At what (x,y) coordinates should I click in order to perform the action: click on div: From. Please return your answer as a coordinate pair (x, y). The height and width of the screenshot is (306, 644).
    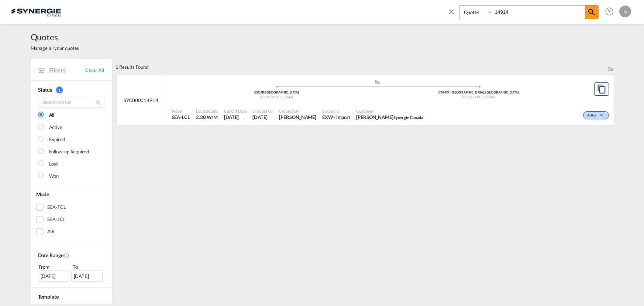
    Looking at the image, I should click on (54, 267).